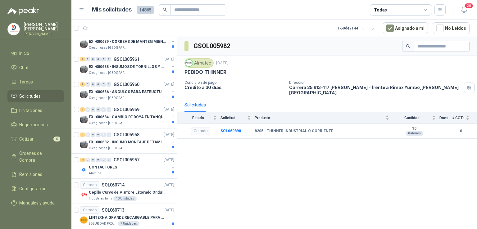 This screenshot has height=229, width=477. I want to click on th: Producto, so click(324, 118).